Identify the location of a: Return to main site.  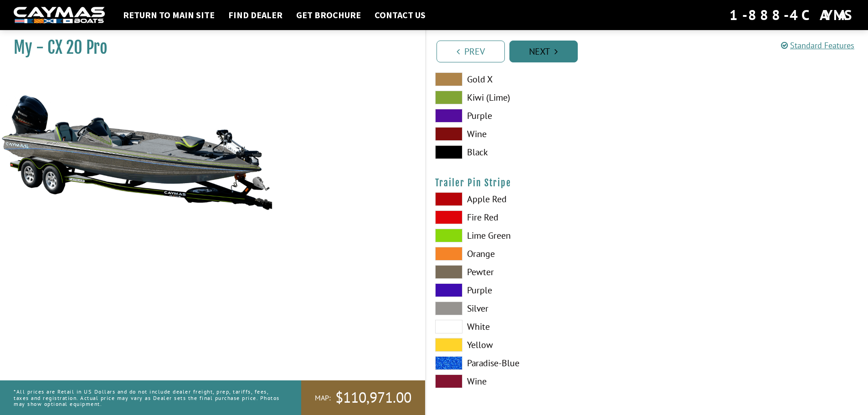
(169, 15).